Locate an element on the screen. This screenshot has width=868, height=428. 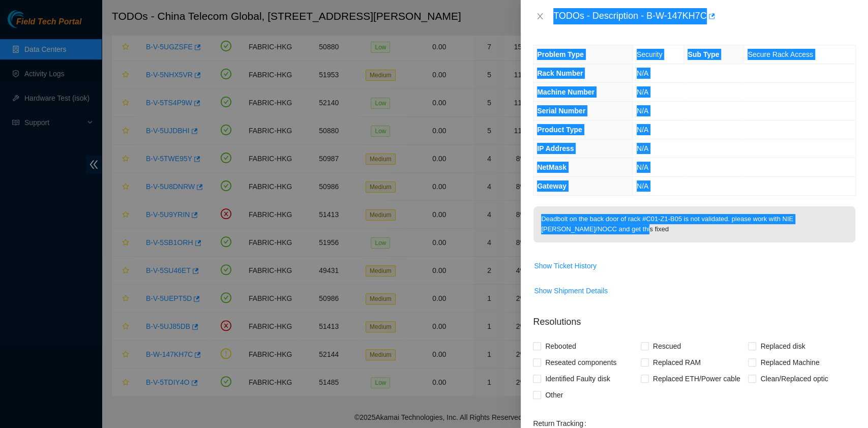
span: Other is located at coordinates (553, 395).